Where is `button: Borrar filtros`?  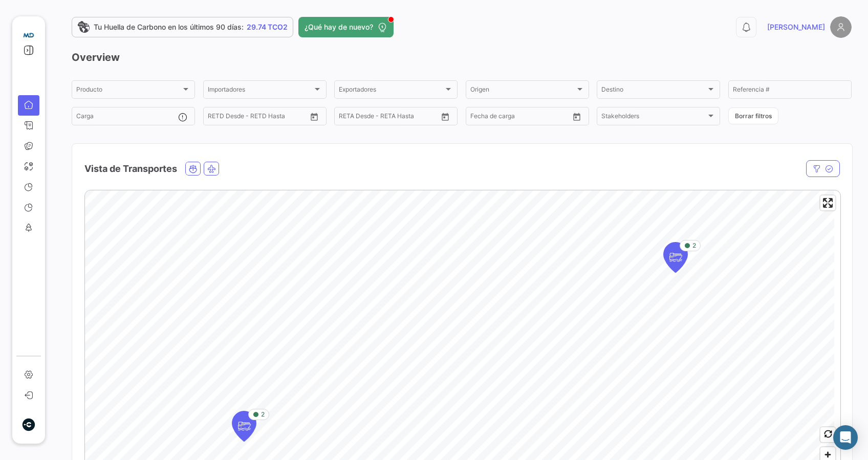 button: Borrar filtros is located at coordinates (754, 116).